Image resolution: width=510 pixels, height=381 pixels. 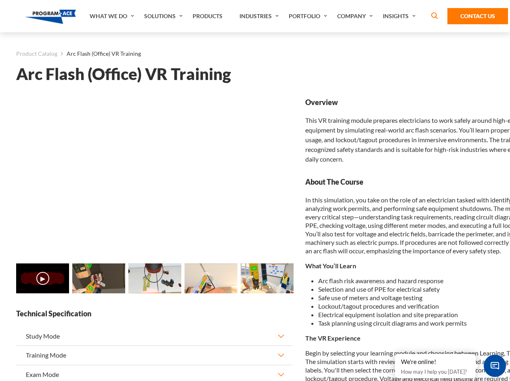 I want to click on img: Arc Flash (Office) VR Training - Preview 2, so click(x=155, y=278).